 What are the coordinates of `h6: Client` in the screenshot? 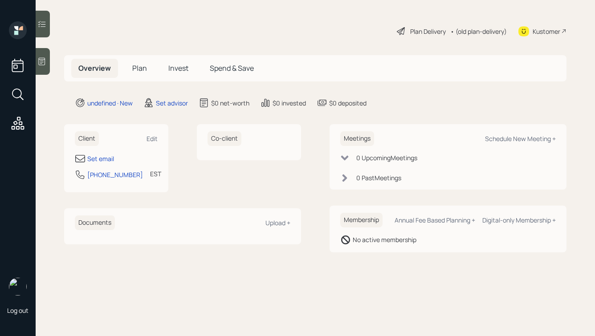 It's located at (87, 138).